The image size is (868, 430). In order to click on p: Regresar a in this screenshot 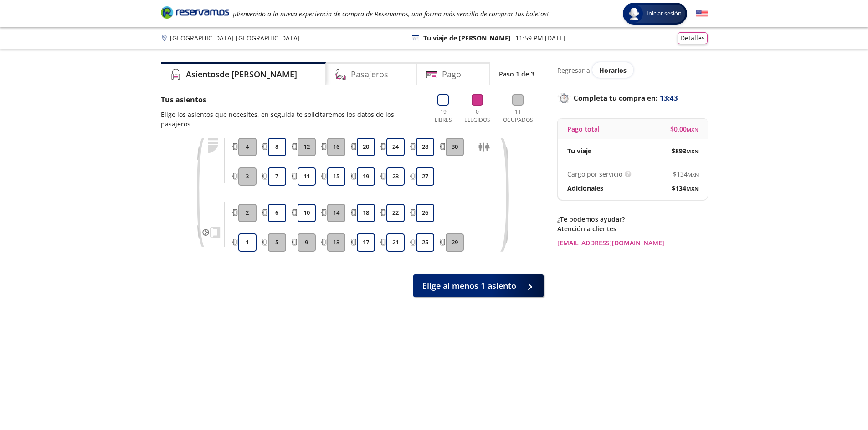, I will do `click(573, 70)`.